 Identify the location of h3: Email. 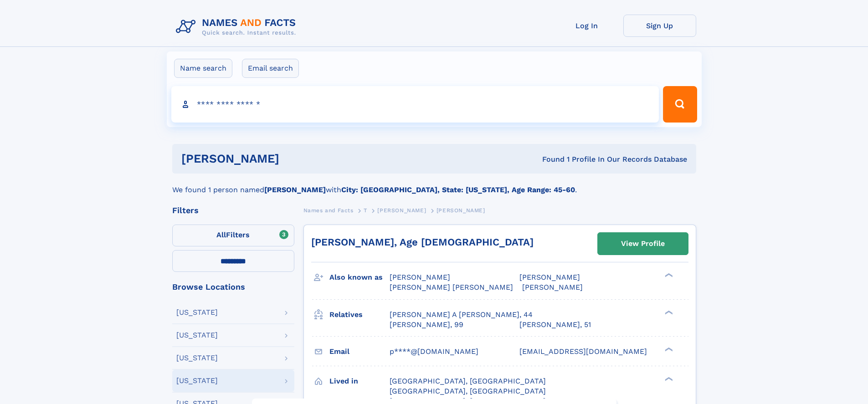
(360, 352).